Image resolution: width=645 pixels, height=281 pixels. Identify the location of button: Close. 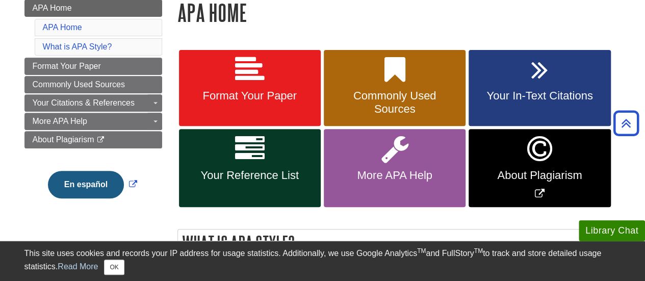
(114, 267).